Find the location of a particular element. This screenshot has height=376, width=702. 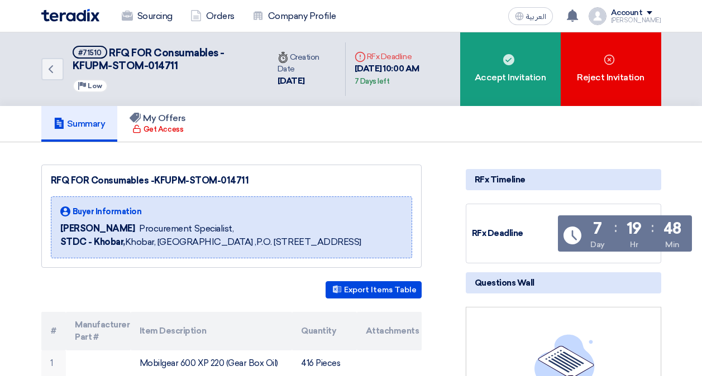

div: 48 is located at coordinates (672, 229).